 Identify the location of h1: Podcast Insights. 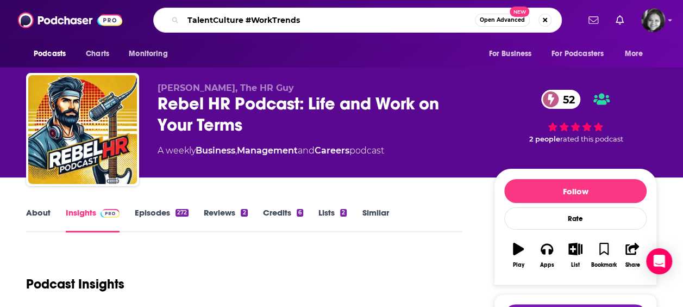
(75, 284).